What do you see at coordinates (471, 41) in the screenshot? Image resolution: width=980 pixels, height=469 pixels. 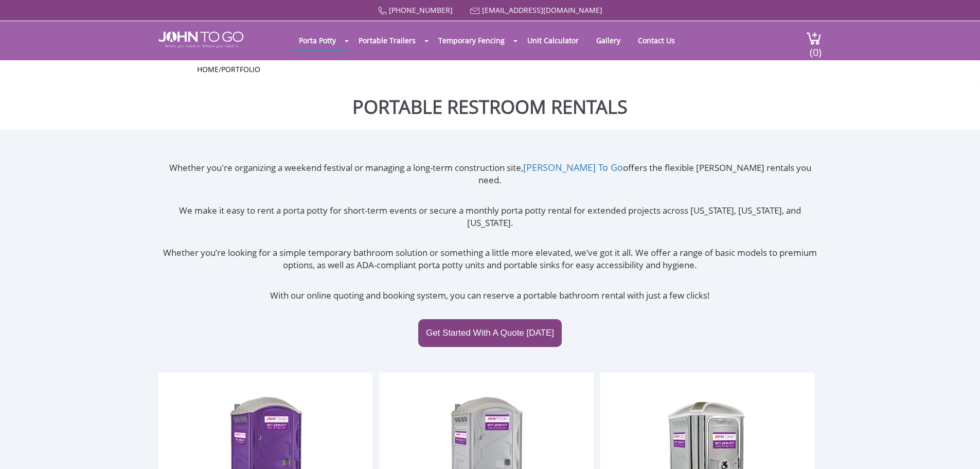 I see `a: Temporary Fencing` at bounding box center [471, 41].